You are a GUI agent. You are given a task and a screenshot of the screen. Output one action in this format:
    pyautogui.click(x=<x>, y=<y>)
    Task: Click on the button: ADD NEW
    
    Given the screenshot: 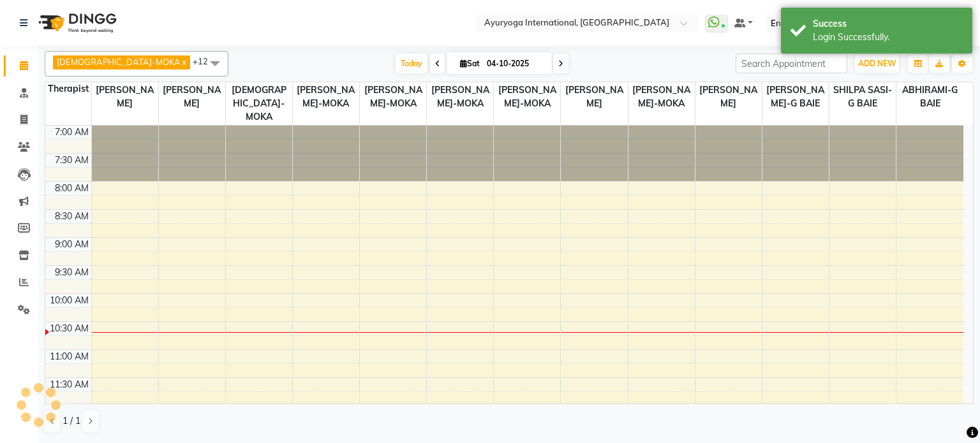 What is the action you would take?
    pyautogui.click(x=876, y=63)
    